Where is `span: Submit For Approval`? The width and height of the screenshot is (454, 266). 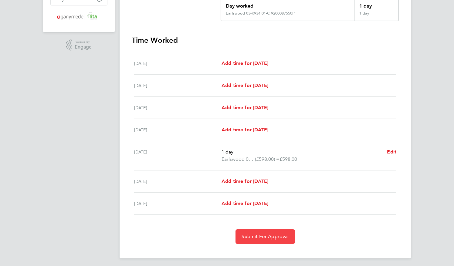 span: Submit For Approval is located at coordinates (265, 237).